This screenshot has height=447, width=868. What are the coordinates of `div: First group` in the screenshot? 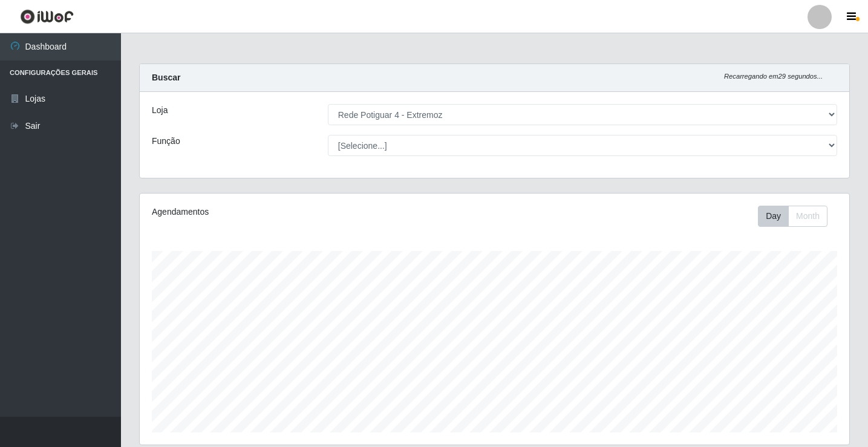 It's located at (792, 216).